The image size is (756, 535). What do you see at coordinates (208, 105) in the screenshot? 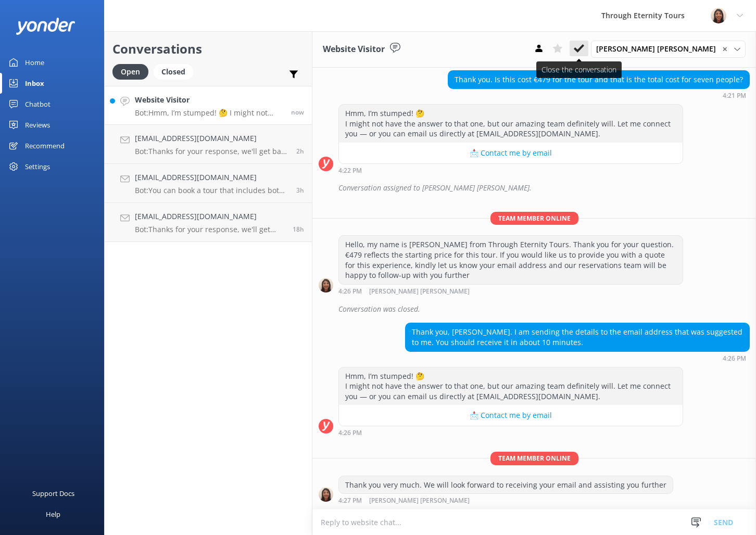
I see `a: Website VisitorBot:Hmm, I’m stumped! 🤔 I might not have the answer to that one, but our amazing t...` at bounding box center [208, 105].